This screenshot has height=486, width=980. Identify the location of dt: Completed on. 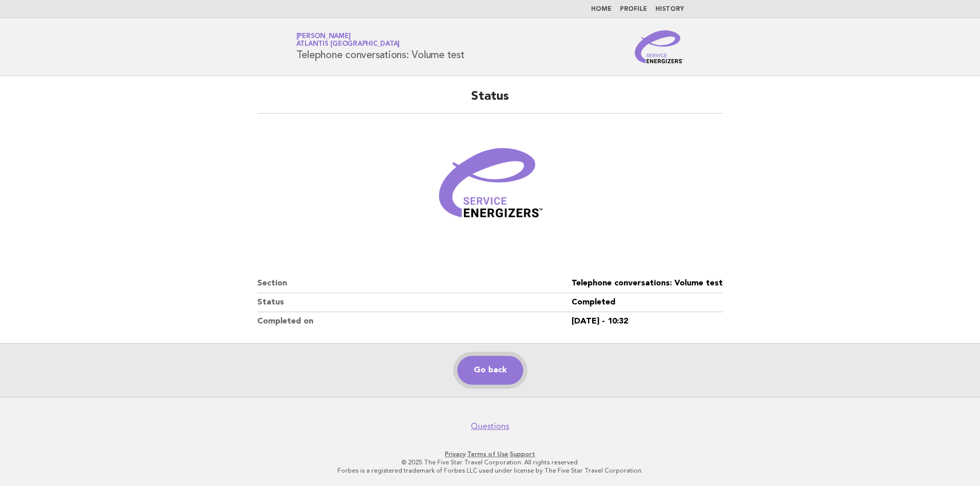
(414, 322).